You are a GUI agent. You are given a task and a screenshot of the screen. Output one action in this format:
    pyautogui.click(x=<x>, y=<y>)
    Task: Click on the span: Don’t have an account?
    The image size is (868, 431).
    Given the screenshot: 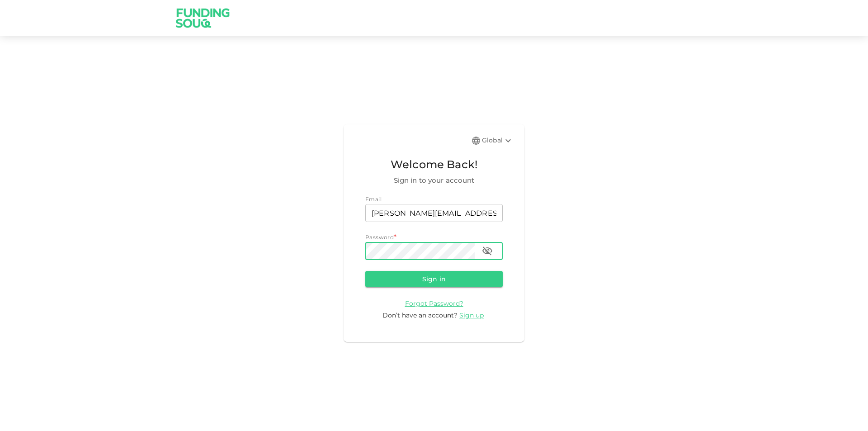 What is the action you would take?
    pyautogui.click(x=420, y=315)
    